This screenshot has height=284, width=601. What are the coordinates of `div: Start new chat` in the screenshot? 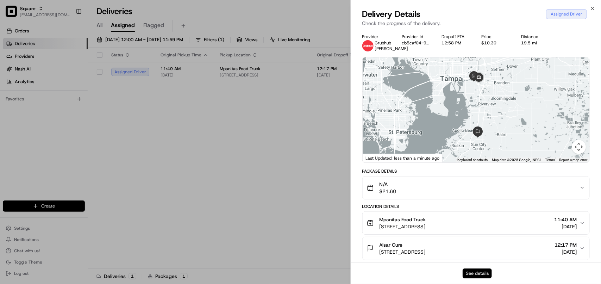 It's located at (70, 71).